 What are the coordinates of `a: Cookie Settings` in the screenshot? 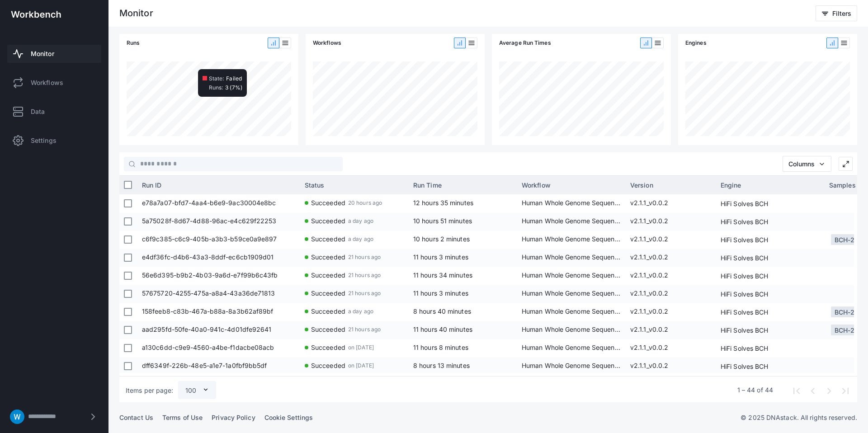 It's located at (289, 417).